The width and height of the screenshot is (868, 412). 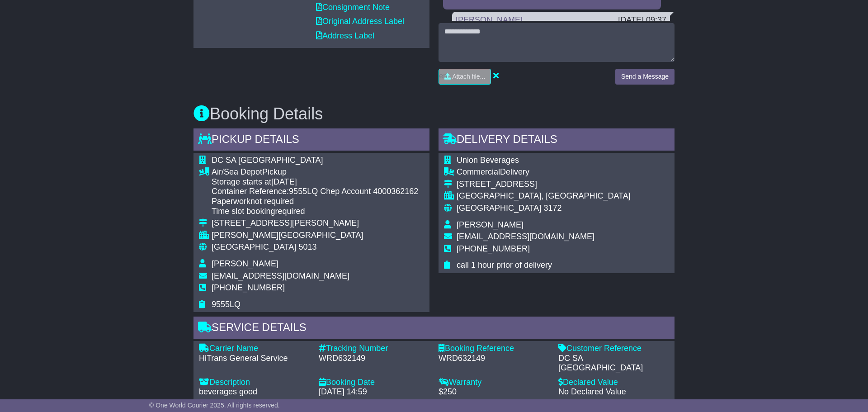 What do you see at coordinates (488, 160) in the screenshot?
I see `span: Union Beverages` at bounding box center [488, 160].